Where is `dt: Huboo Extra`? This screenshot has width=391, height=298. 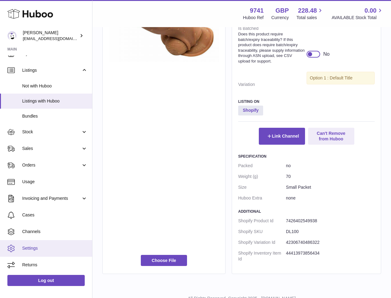 dt: Huboo Extra is located at coordinates (262, 198).